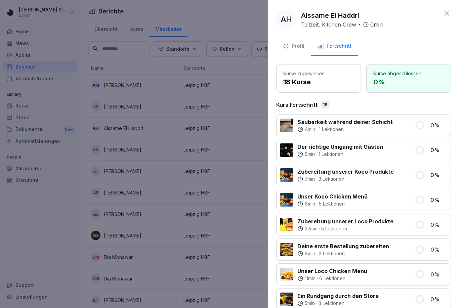 The image size is (459, 308). What do you see at coordinates (332, 279) in the screenshot?
I see `p: 6 Lektionen` at bounding box center [332, 279].